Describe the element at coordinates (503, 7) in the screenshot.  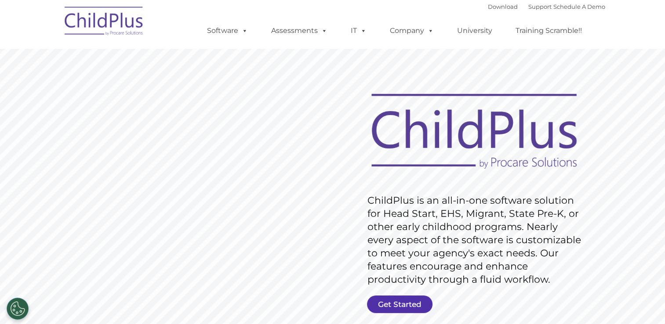
I see `a: Download` at that location.